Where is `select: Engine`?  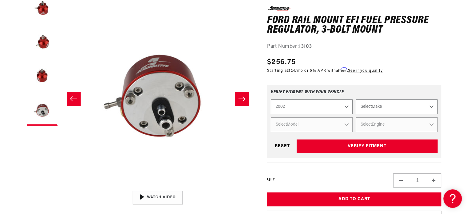 select: Engine is located at coordinates (396, 125).